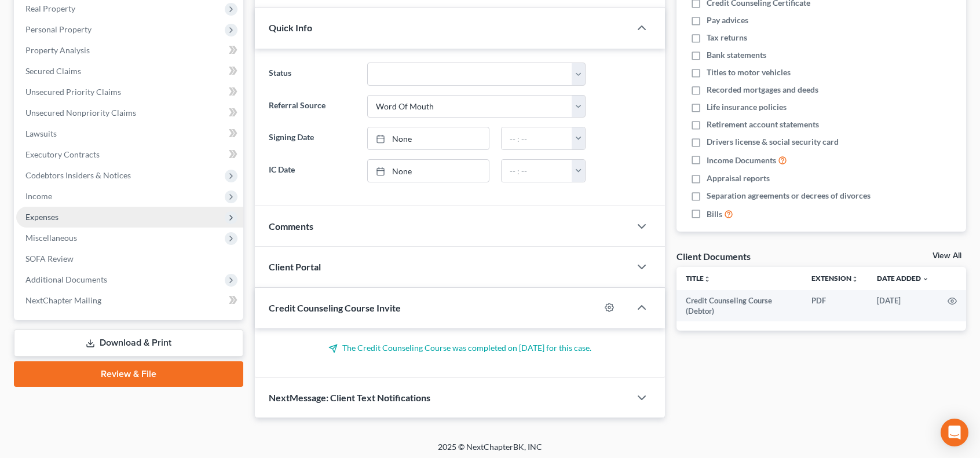 The image size is (980, 458). What do you see at coordinates (295, 266) in the screenshot?
I see `span: Client Portal` at bounding box center [295, 266].